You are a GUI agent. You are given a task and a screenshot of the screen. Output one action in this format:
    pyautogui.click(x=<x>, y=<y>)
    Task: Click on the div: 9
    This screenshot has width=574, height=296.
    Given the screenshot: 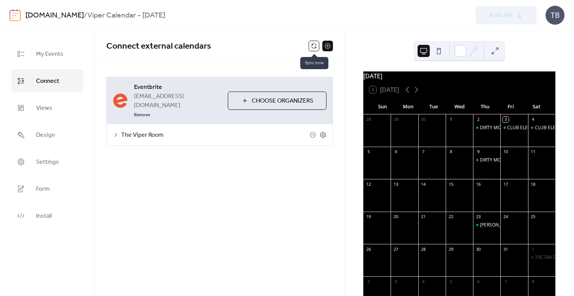 What is the action you would take?
    pyautogui.click(x=478, y=152)
    